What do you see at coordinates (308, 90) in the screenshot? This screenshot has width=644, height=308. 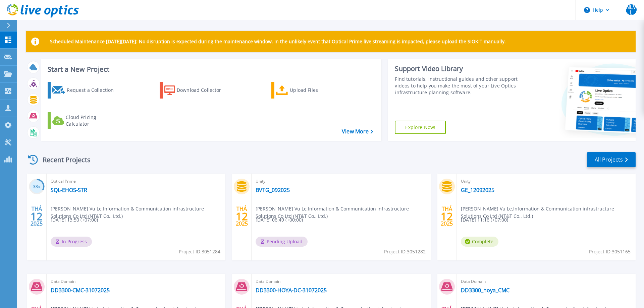 I see `a: Upload Files` at bounding box center [308, 90].